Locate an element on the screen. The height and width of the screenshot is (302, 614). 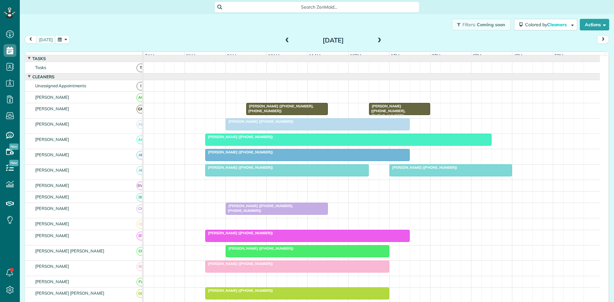
span: FV is located at coordinates (141, 282).